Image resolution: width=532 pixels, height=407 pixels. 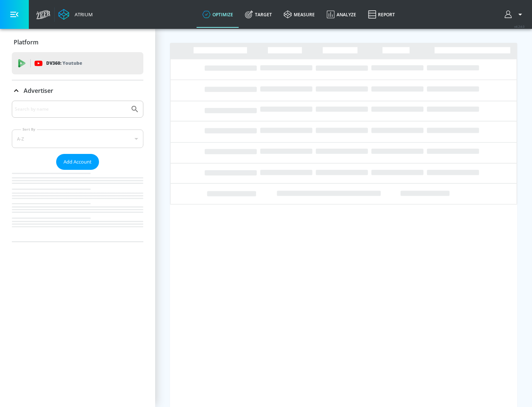 I want to click on label: Sort By, so click(x=29, y=129).